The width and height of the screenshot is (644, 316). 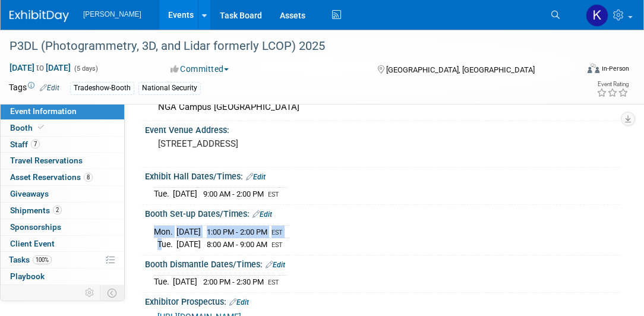 What do you see at coordinates (90, 293) in the screenshot?
I see `td: Personalize Event Tab Strip` at bounding box center [90, 293].